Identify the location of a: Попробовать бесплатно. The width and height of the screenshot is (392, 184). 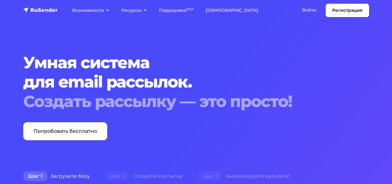
(65, 131).